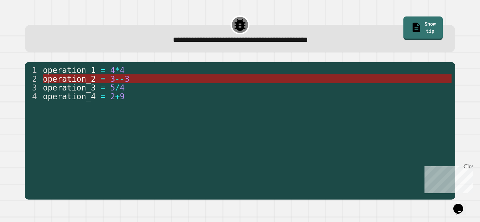  I want to click on span: operation_2, so click(69, 79).